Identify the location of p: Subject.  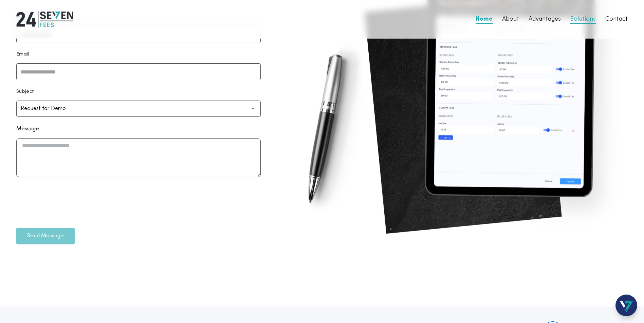
(25, 91).